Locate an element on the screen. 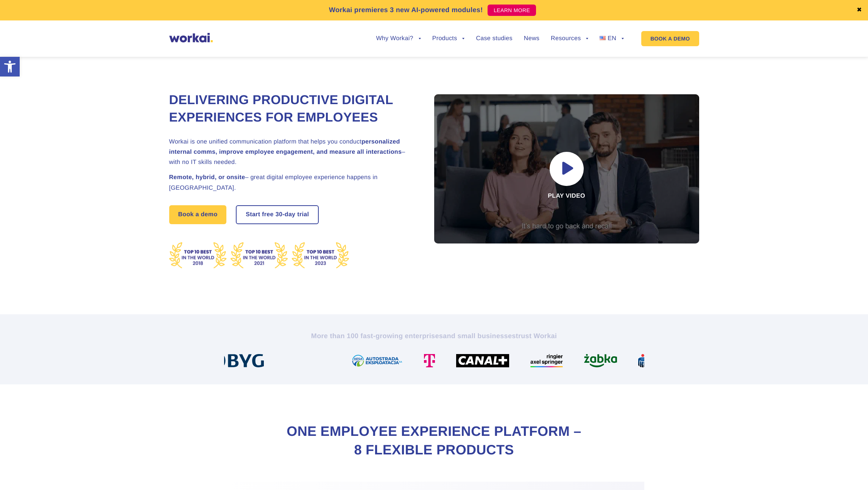  span: EN is located at coordinates (612, 38).